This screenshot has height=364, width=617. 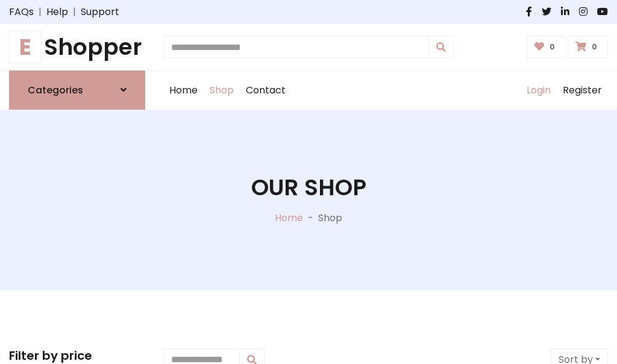 What do you see at coordinates (77, 47) in the screenshot?
I see `h1: Shopper` at bounding box center [77, 47].